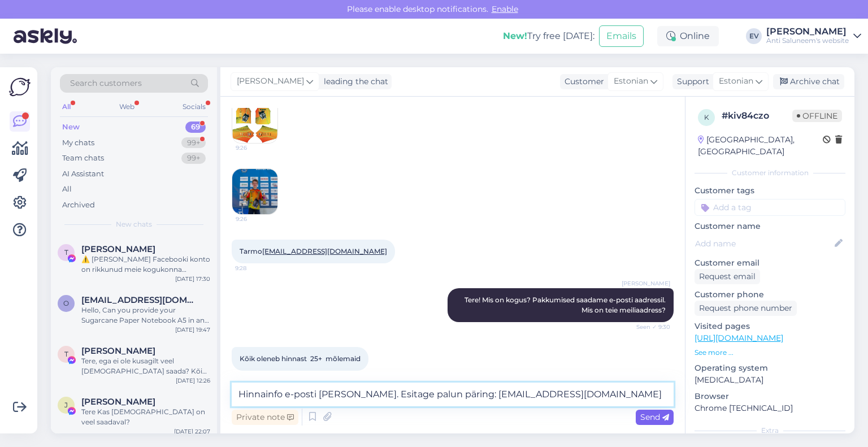  What do you see at coordinates (746, 308) in the screenshot?
I see `div: Request phone number` at bounding box center [746, 308].